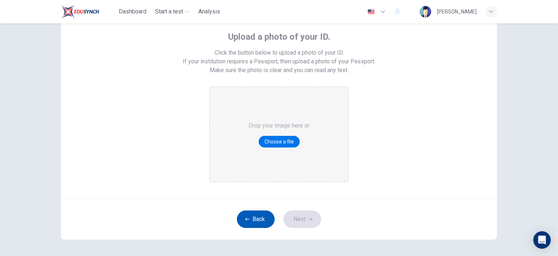 The image size is (558, 256). Describe the element at coordinates (80, 12) in the screenshot. I see `img: EduSynch logo` at that location.